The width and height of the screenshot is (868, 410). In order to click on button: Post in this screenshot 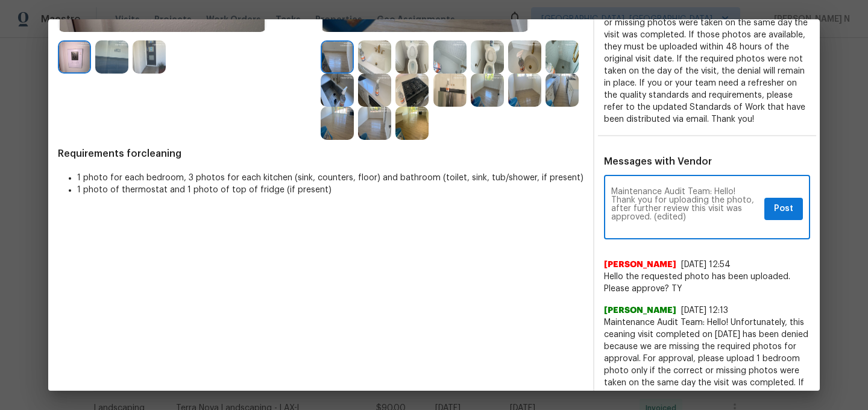, I will do `click(783, 209)`.